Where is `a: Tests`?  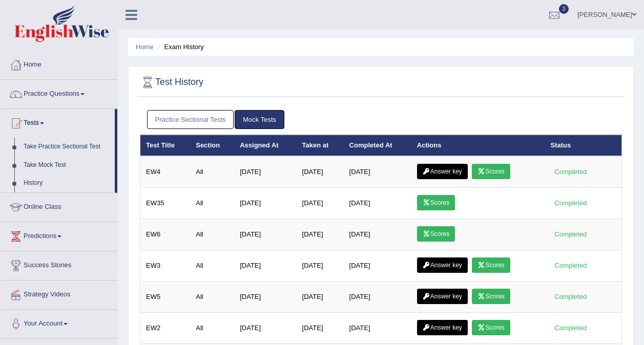
a: Tests is located at coordinates (57, 122).